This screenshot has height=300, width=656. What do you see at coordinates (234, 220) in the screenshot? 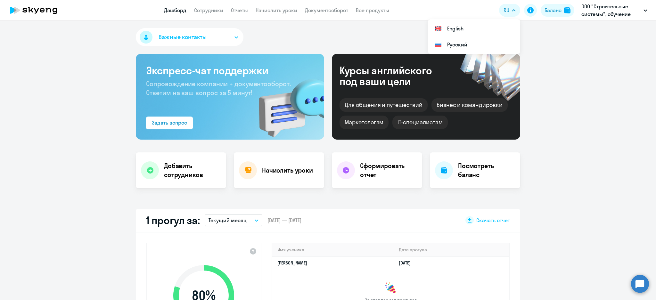
I see `button: Текущий месяц` at bounding box center [234, 220].